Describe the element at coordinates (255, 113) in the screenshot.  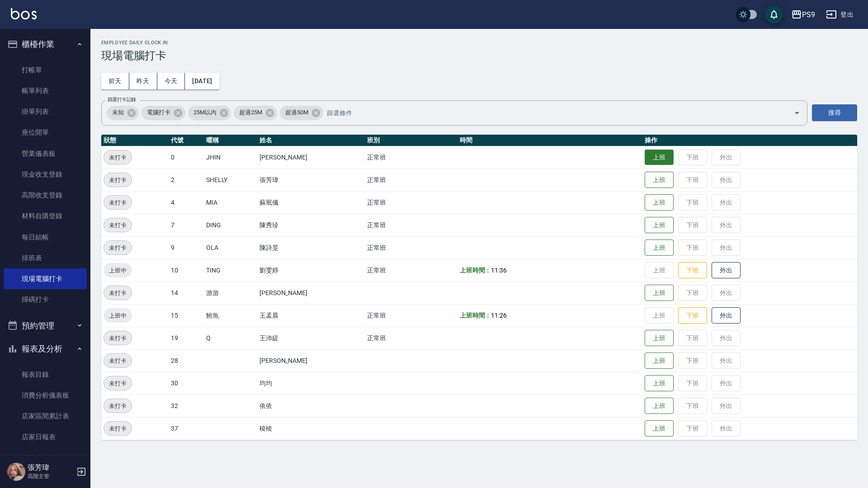
I see `div: 超過25M` at that location.